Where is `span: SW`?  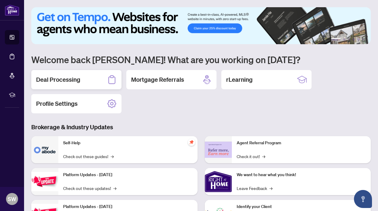 span: SW is located at coordinates (12, 199).